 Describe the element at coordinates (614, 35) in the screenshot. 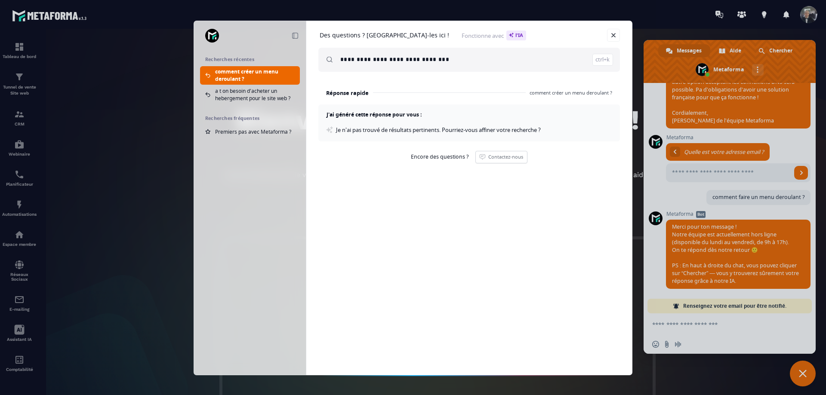

I see `a: Fermer` at that location.